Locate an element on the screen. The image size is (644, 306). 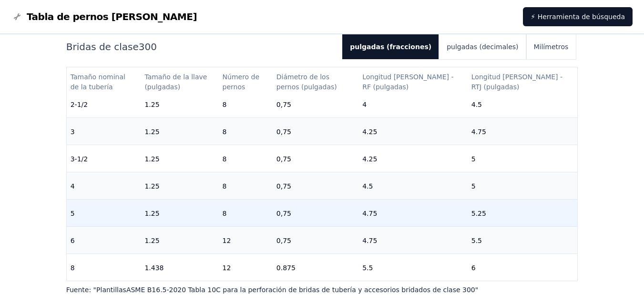
th: Número de pernos is located at coordinates (246, 82).